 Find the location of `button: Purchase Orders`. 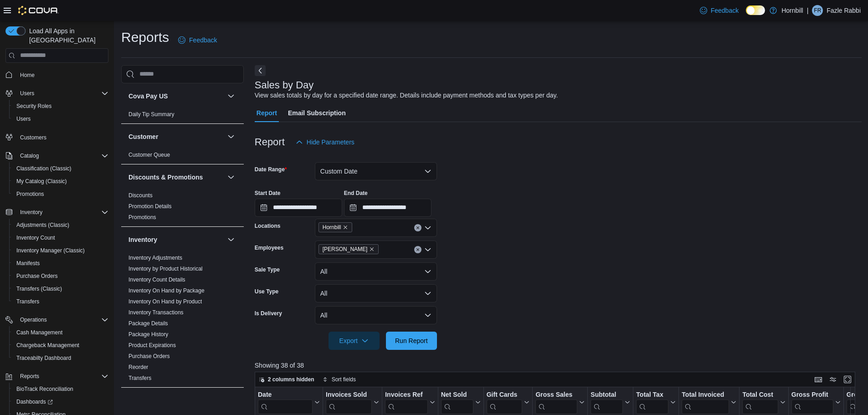

button: Purchase Orders is located at coordinates (61, 276).